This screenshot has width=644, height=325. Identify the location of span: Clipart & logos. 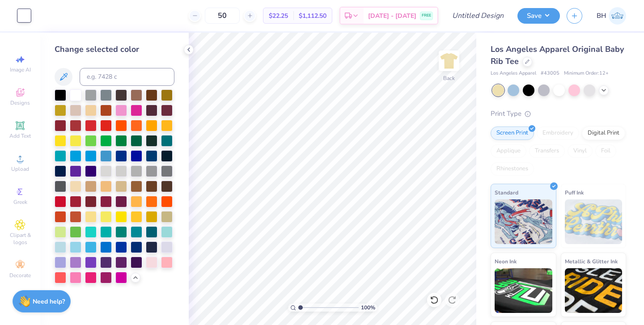
(20, 239).